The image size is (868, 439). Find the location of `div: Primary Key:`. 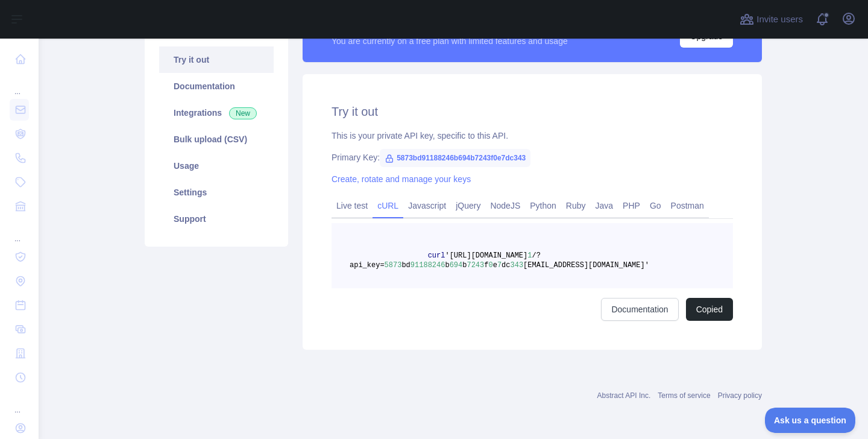

div: Primary Key: is located at coordinates (532, 157).